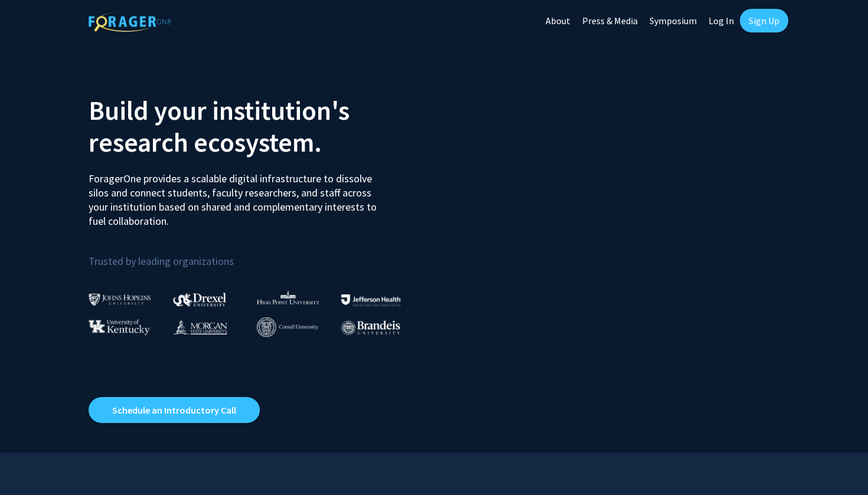 The image size is (868, 495). What do you see at coordinates (174, 410) in the screenshot?
I see `a: Opens in a new tab` at bounding box center [174, 410].